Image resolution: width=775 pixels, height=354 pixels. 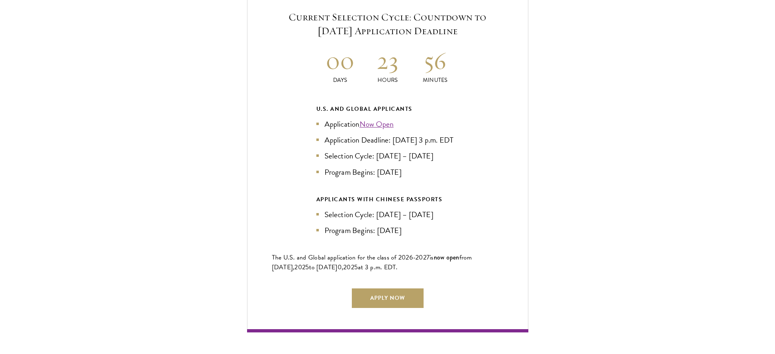 What do you see at coordinates (377, 124) in the screenshot?
I see `a: Now Open` at bounding box center [377, 124].